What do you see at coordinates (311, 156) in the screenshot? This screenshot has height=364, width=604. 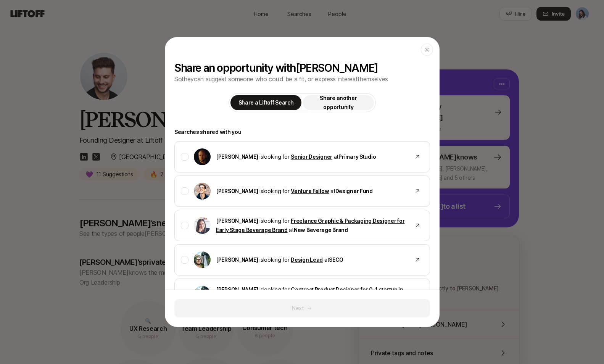 I see `a: Senior Designer` at bounding box center [311, 156].